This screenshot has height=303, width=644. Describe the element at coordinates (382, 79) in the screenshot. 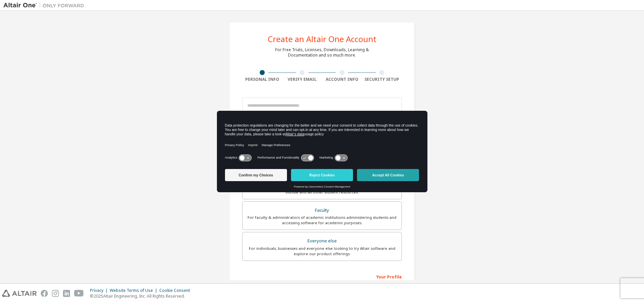

I see `div: Security Setup` at that location.